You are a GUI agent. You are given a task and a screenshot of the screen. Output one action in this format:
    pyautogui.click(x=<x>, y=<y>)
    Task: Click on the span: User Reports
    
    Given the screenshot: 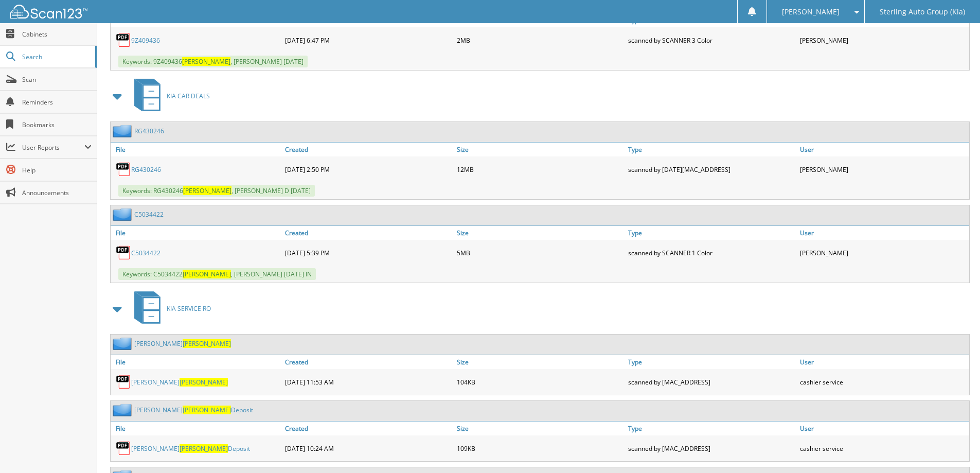 What is the action you would take?
    pyautogui.click(x=53, y=147)
    